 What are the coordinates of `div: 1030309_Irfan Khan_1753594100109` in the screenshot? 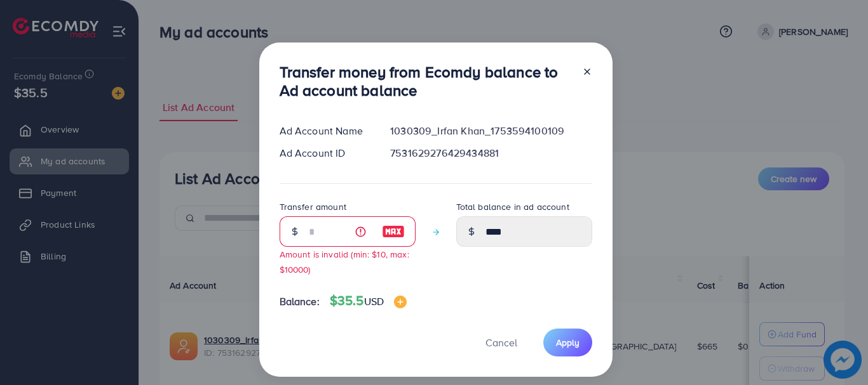 It's located at (491, 131).